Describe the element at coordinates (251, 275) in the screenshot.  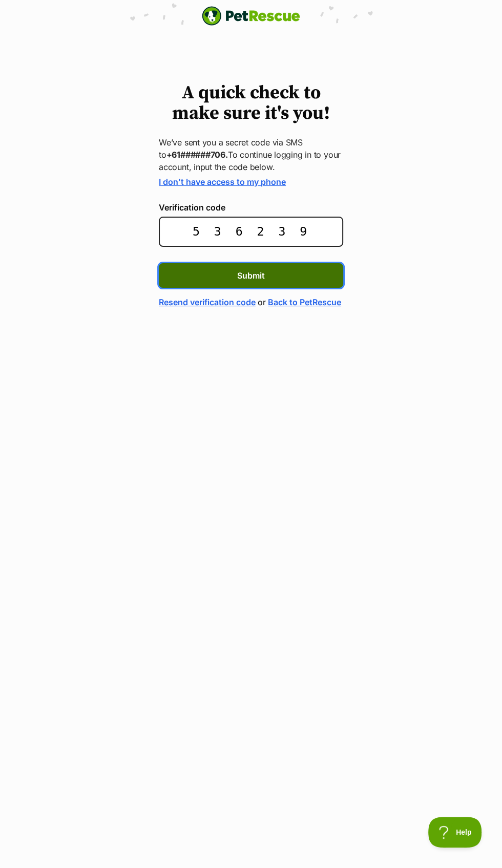
I see `button: Submit` at that location.